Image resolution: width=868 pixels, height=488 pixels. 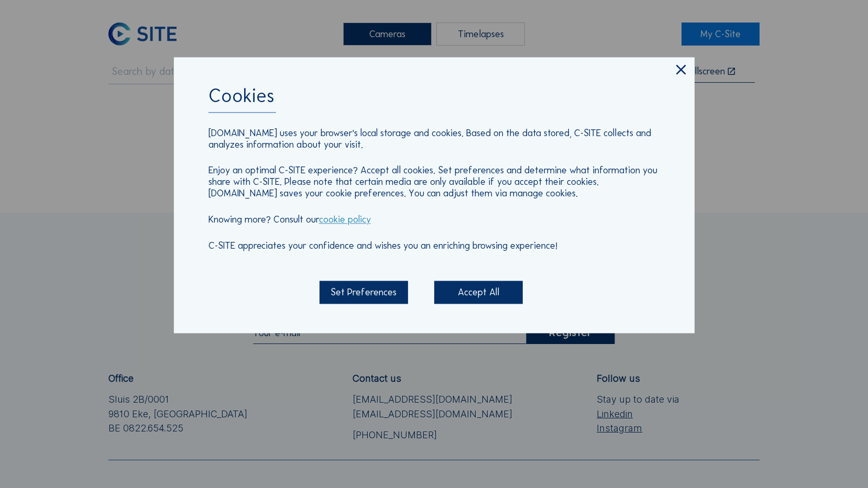 What do you see at coordinates (435, 246) in the screenshot?
I see `p: C-SITE appreciates your confidence and wishes you an enriching browsing experience!` at bounding box center [435, 246].